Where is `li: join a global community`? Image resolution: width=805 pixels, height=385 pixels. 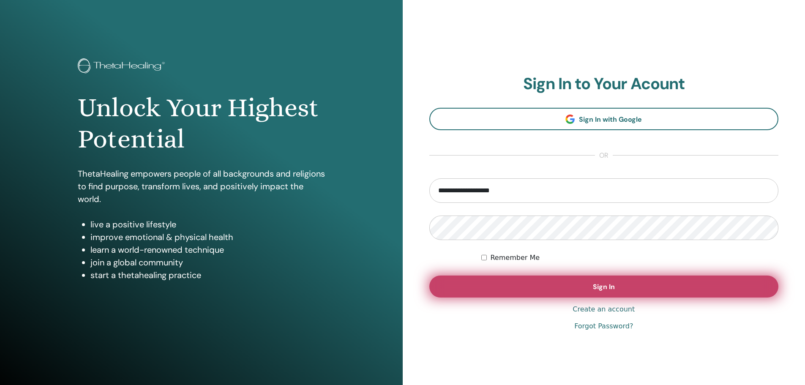 li: join a global community is located at coordinates (208, 263).